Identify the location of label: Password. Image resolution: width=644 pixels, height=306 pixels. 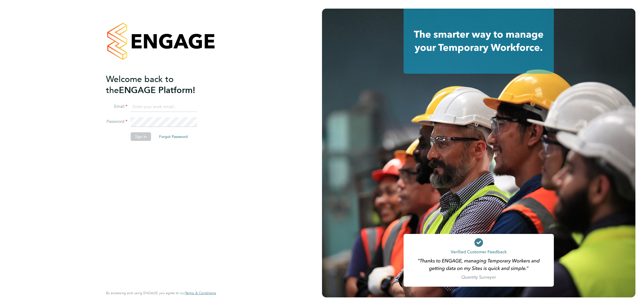
(117, 122).